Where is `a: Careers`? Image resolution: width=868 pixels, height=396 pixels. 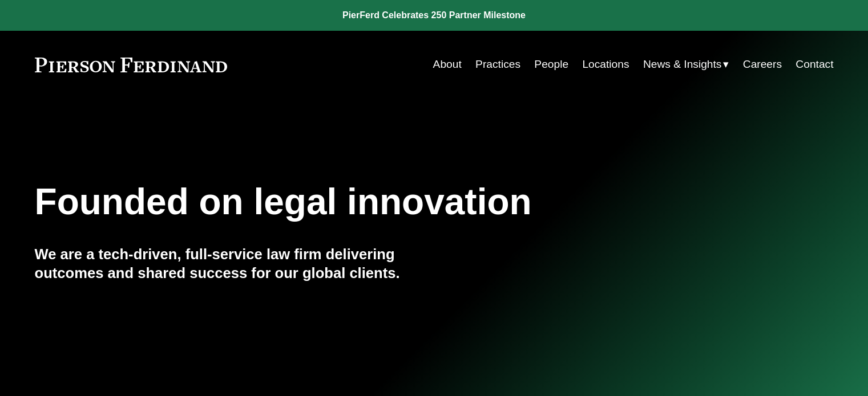
a: Careers is located at coordinates (762, 64).